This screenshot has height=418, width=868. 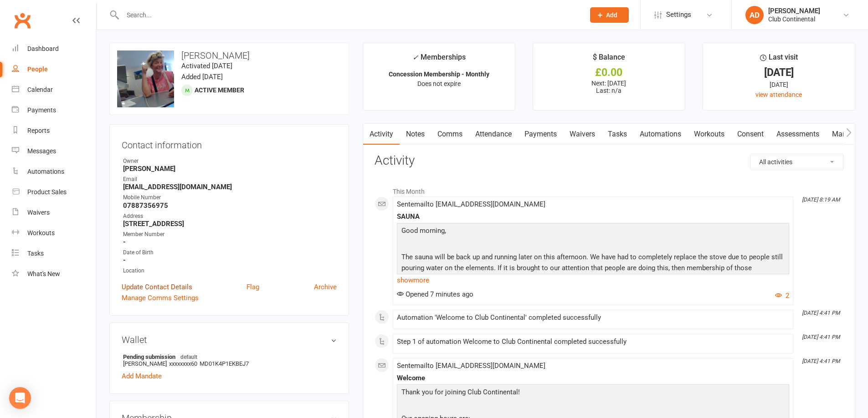 I want to click on h3: Activity, so click(x=608, y=160).